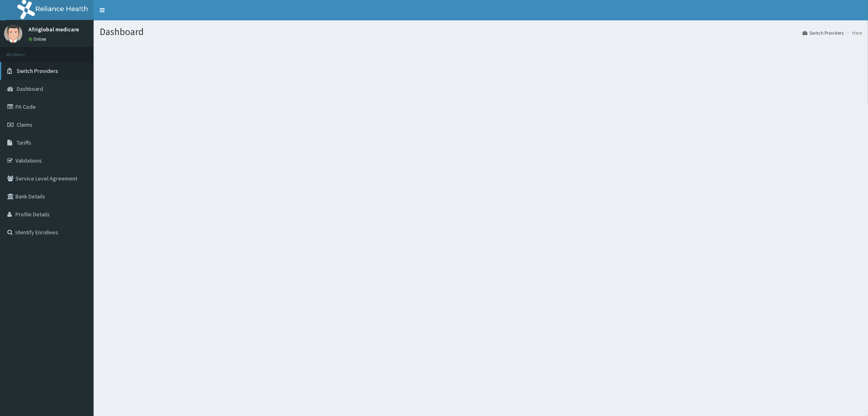 This screenshot has width=868, height=416. Describe the element at coordinates (37, 71) in the screenshot. I see `span: Switch Providers` at that location.